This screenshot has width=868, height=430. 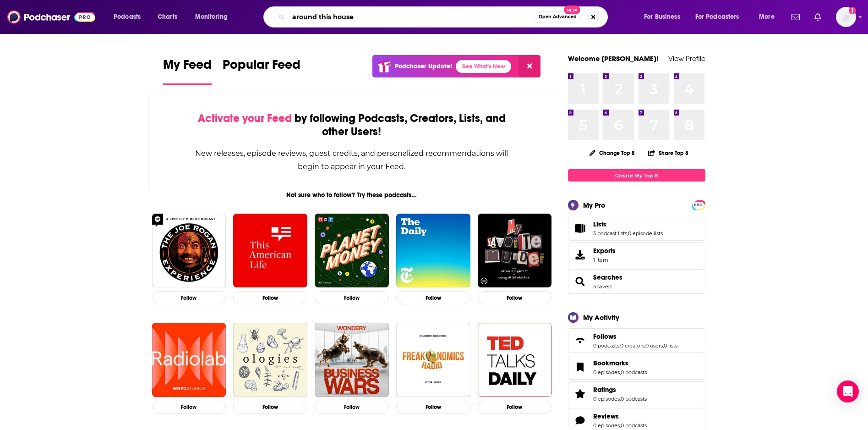 What do you see at coordinates (187, 67) in the screenshot?
I see `span: My Feed` at bounding box center [187, 67].